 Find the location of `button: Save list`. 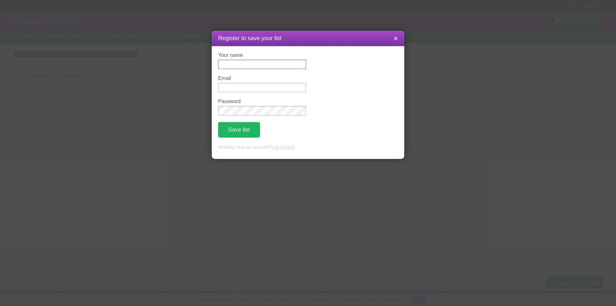

button: Save list is located at coordinates (239, 130).